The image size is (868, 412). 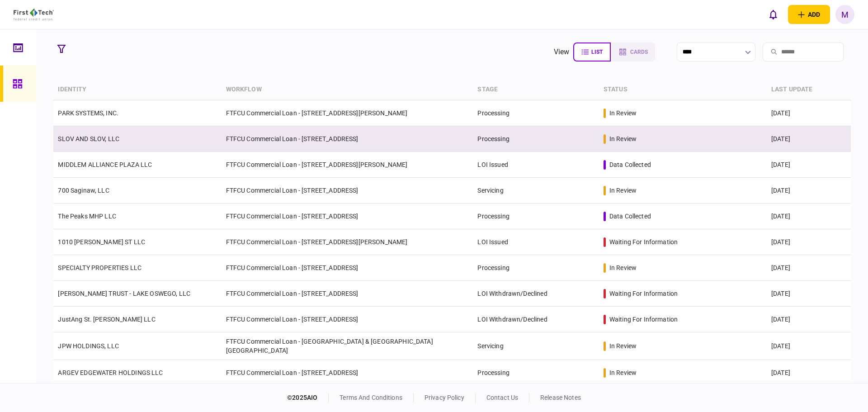 What do you see at coordinates (110, 373) in the screenshot?
I see `a: ARGEV EDGEWATER HOLDINGS LLC` at bounding box center [110, 373].